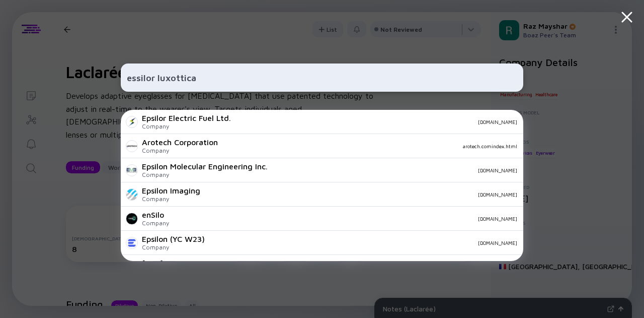 Image resolution: width=644 pixels, height=318 pixels. Describe the element at coordinates (171, 190) in the screenshot. I see `div: Epsilon Imaging` at that location.